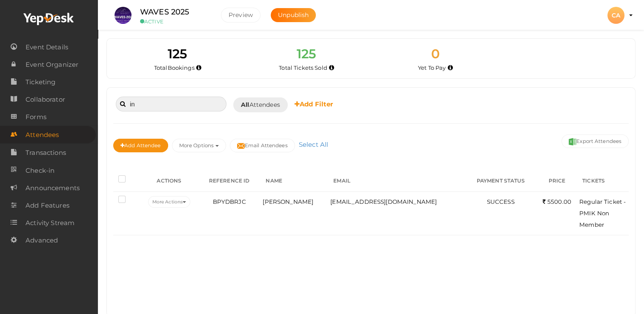 Image resolution: width=644 pixels, height=314 pixels. What do you see at coordinates (616, 15) in the screenshot?
I see `profile-pic: CA` at bounding box center [616, 15].